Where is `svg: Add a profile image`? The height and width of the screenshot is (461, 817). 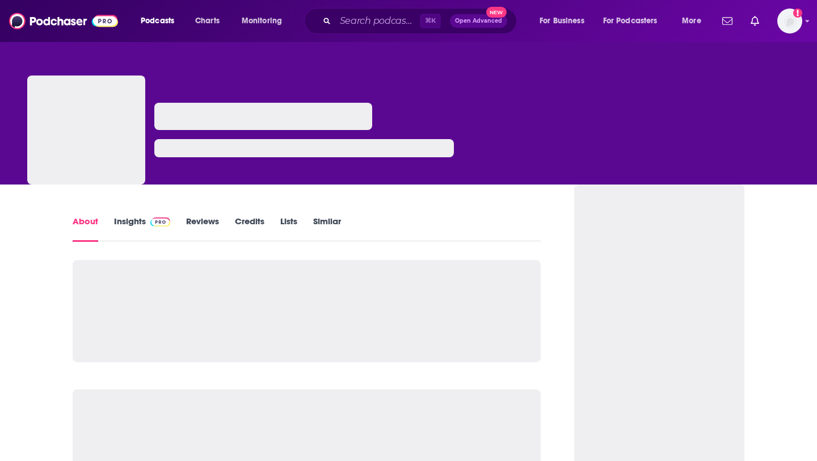
svg: Add a profile image is located at coordinates (798, 13).